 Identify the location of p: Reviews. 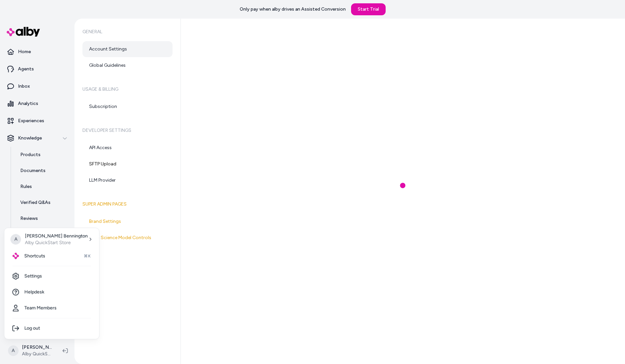
(29, 219).